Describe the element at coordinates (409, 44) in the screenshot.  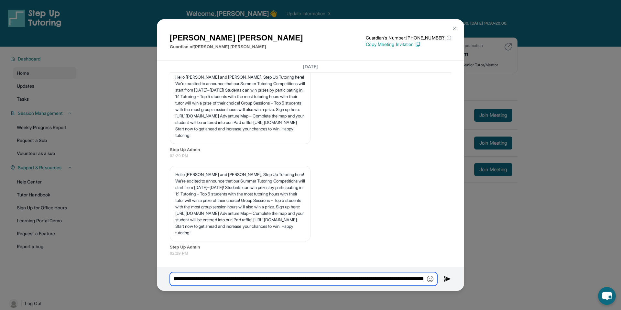
I see `p: Copy Meeting Invitation` at that location.